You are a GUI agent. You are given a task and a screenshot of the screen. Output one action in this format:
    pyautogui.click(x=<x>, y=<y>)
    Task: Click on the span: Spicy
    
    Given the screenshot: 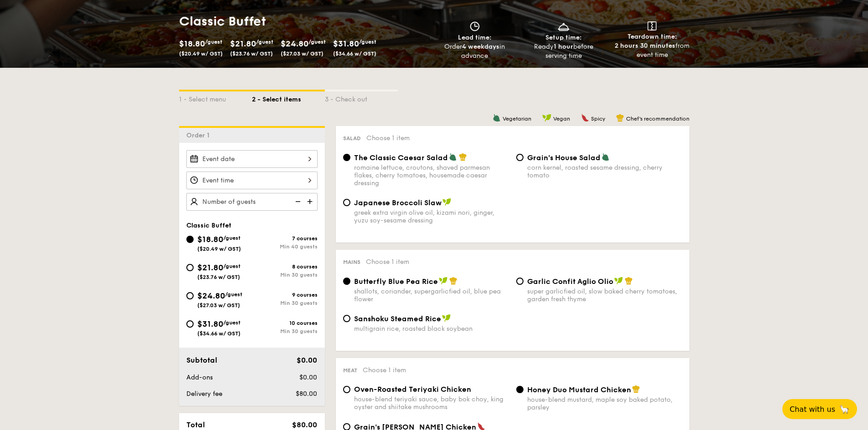 What is the action you would take?
    pyautogui.click(x=598, y=119)
    